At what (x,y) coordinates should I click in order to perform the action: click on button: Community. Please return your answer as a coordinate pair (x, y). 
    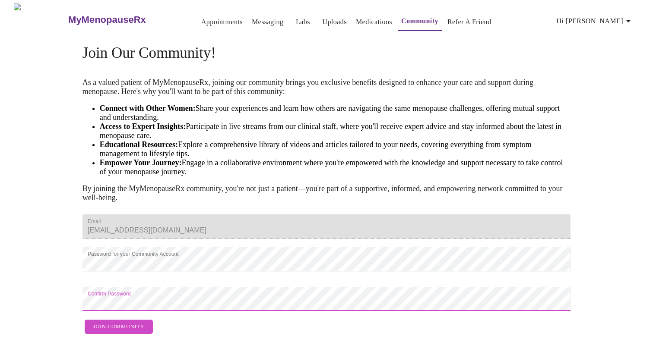
    Looking at the image, I should click on (420, 22).